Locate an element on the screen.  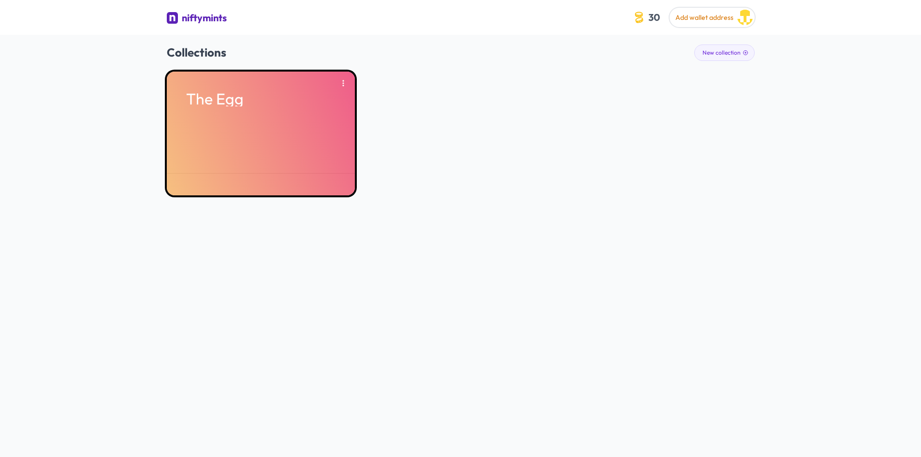
img: coin-icon.3a8a4044.svg is located at coordinates (639, 17).